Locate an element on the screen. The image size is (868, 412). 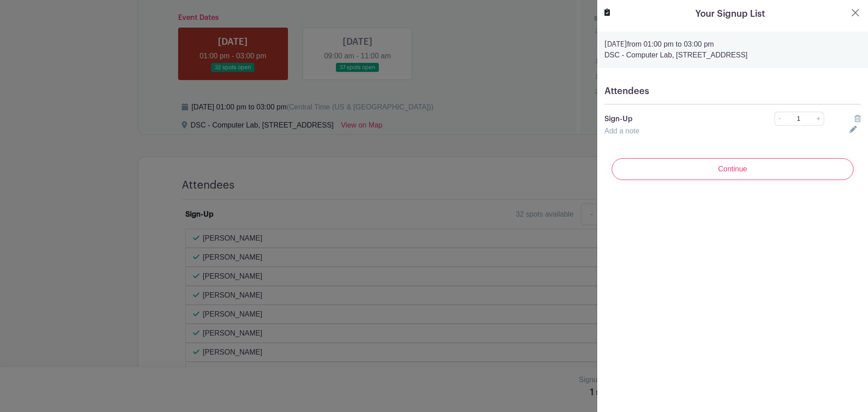
h5: Attendees is located at coordinates (732, 91).